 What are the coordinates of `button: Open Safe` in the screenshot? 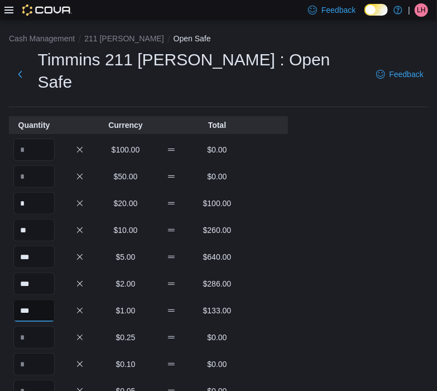 It's located at (192, 39).